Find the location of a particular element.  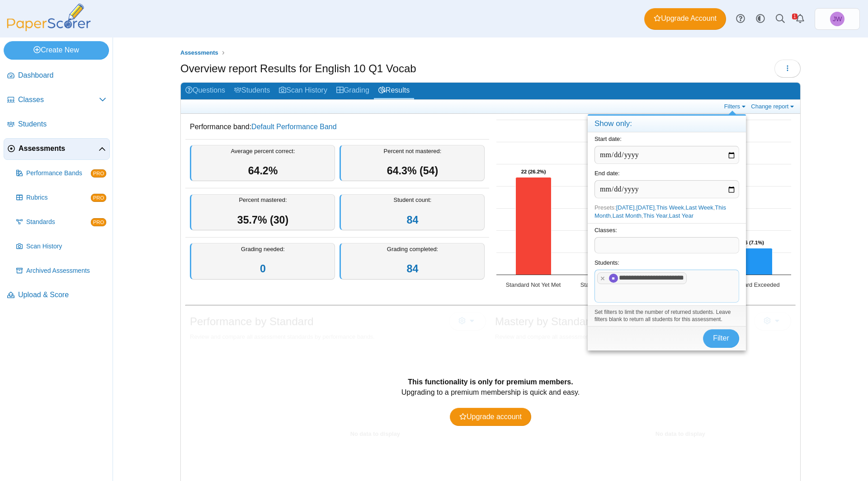

span: Upload & Score is located at coordinates (62, 295).